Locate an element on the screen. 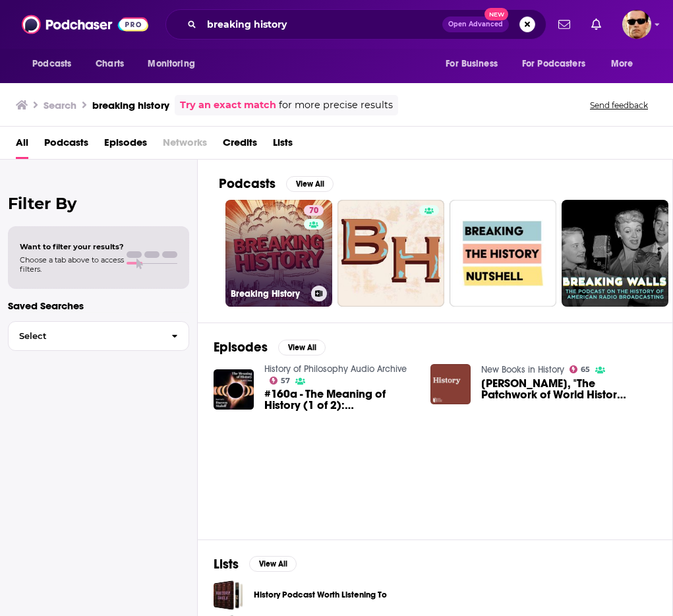  a: ListsView All is located at coordinates (255, 564).